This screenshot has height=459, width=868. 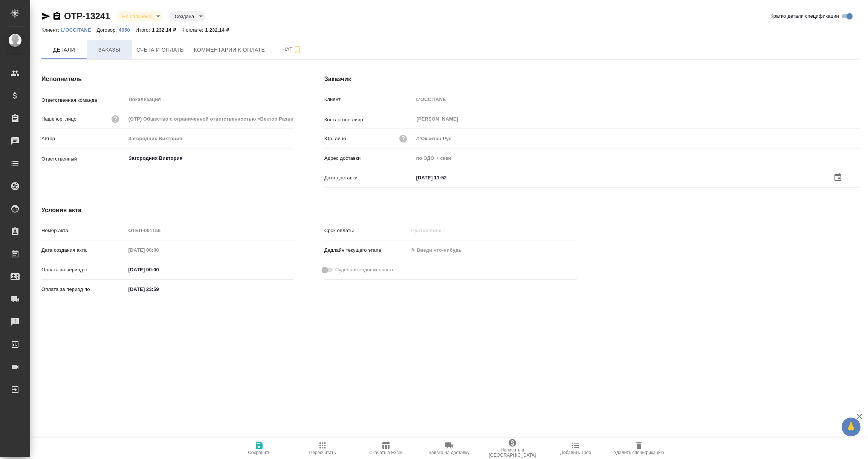 What do you see at coordinates (84, 159) in the screenshot?
I see `p: Ответственный` at bounding box center [84, 159].